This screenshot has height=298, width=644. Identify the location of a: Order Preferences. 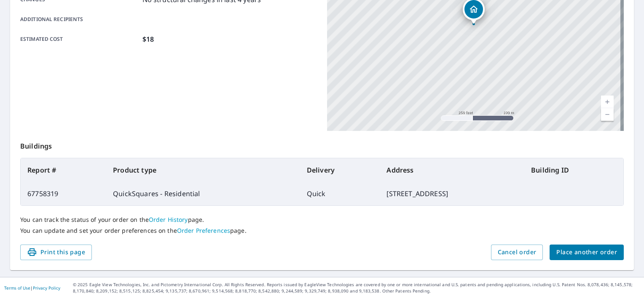
(204, 230).